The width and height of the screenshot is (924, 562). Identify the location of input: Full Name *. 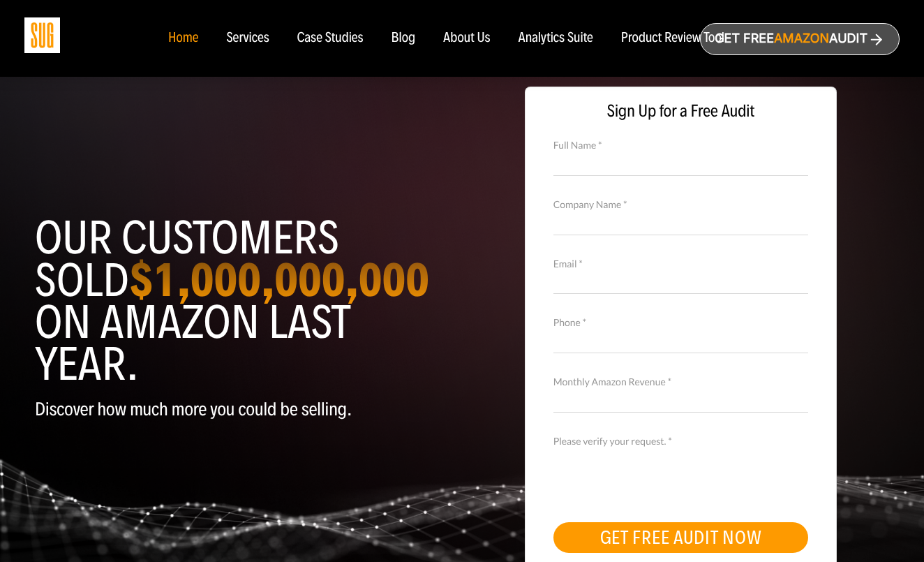
(681, 163).